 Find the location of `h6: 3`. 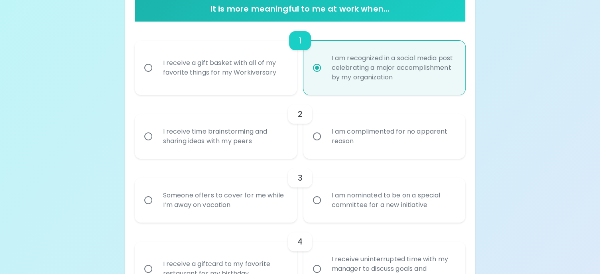

h6: 3 is located at coordinates (300, 178).